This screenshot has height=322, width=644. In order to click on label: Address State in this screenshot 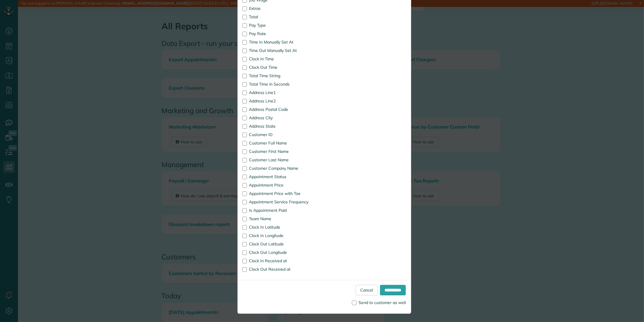, I will do `click(281, 126)`.